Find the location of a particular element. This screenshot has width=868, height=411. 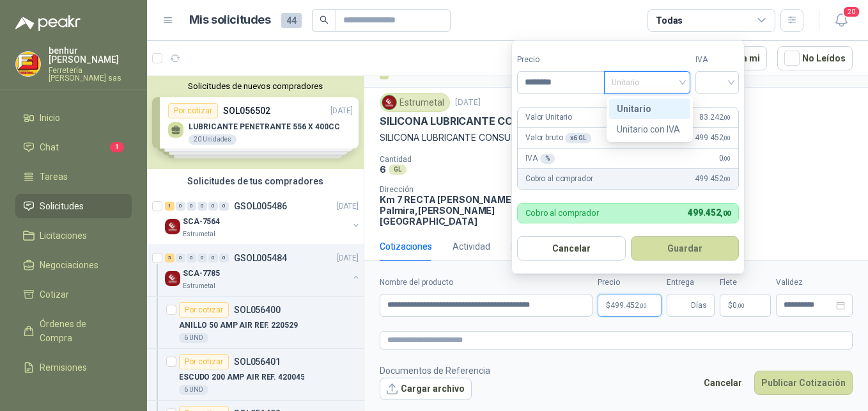

span: 83.242 is located at coordinates (714, 117).